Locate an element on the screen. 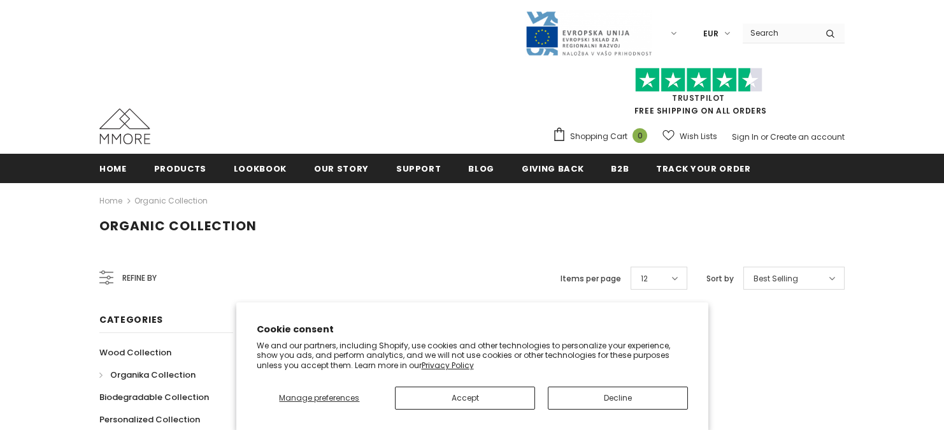 The width and height of the screenshot is (944, 430). span: Categories is located at coordinates (131, 319).